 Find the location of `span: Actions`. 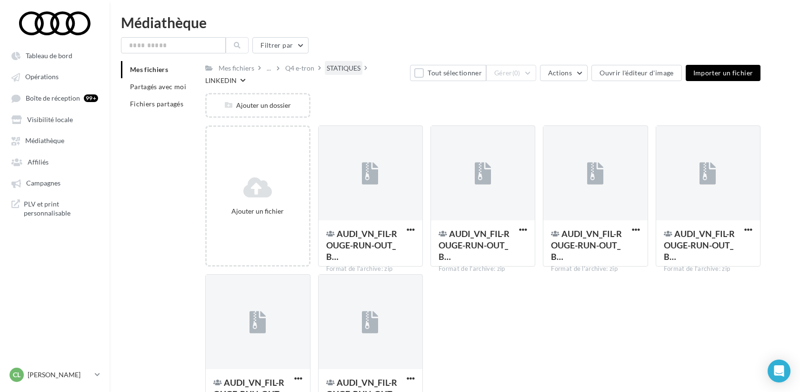

span: Actions is located at coordinates (560, 72).